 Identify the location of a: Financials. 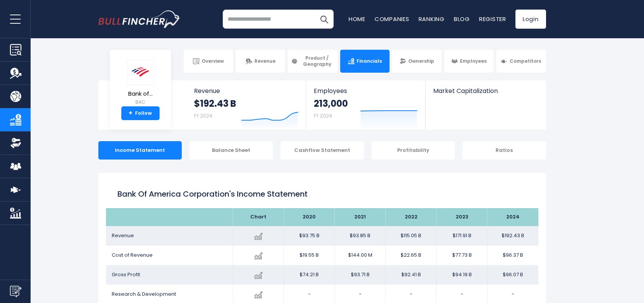
(364, 61).